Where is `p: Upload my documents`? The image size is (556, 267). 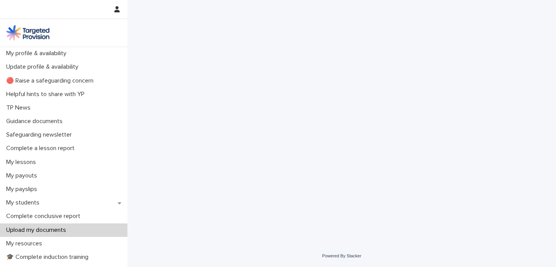
p: Upload my documents is located at coordinates (37, 230).